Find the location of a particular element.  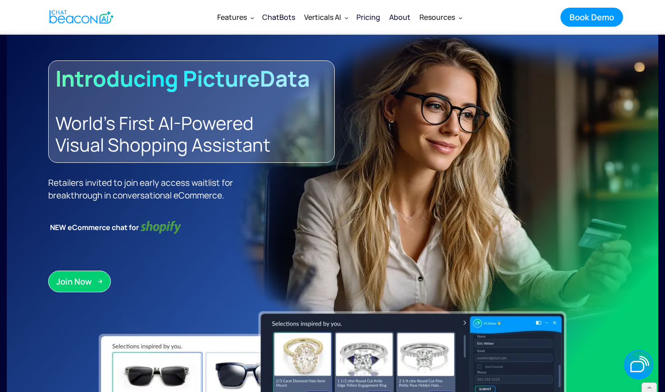

strong: NEW eCommerce chat for is located at coordinates (94, 227).